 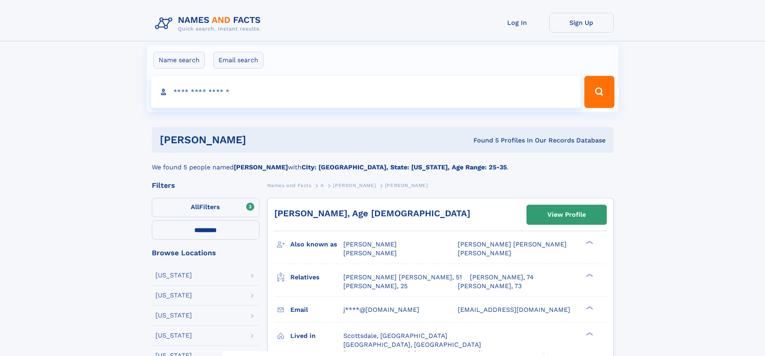 I want to click on a: Names and Facts, so click(x=289, y=185).